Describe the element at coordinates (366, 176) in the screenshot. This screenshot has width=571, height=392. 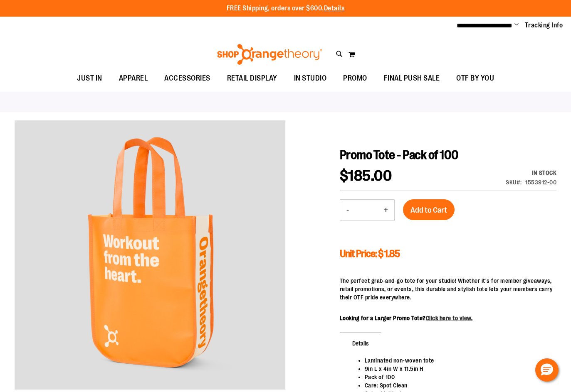
I see `span: $185.00` at that location.